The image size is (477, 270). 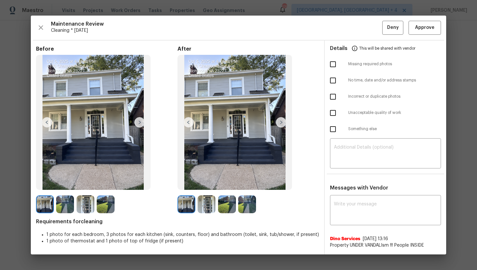 What do you see at coordinates (178, 222) in the screenshot?
I see `span: Requirements for cleaning` at bounding box center [178, 222].